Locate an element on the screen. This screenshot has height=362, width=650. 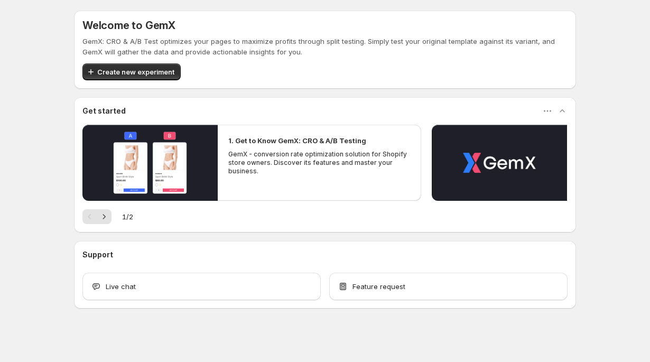
span: Create new experiment is located at coordinates (136, 72).